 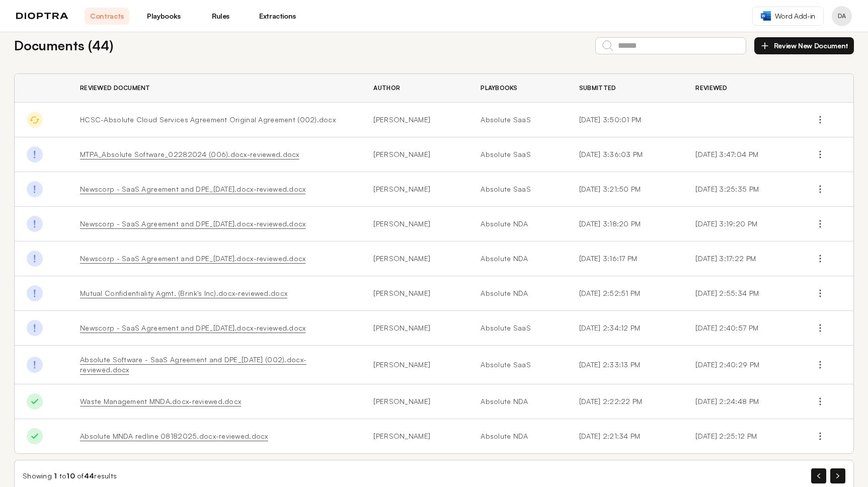 What do you see at coordinates (518, 88) in the screenshot?
I see `th: Playbooks` at bounding box center [518, 88].